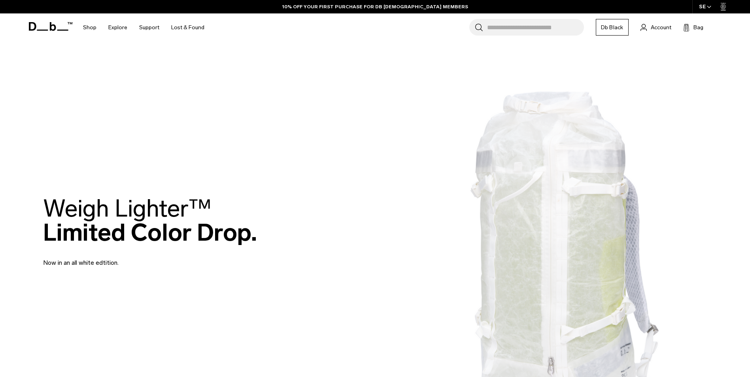  What do you see at coordinates (612, 27) in the screenshot?
I see `a: Db Black` at bounding box center [612, 27].